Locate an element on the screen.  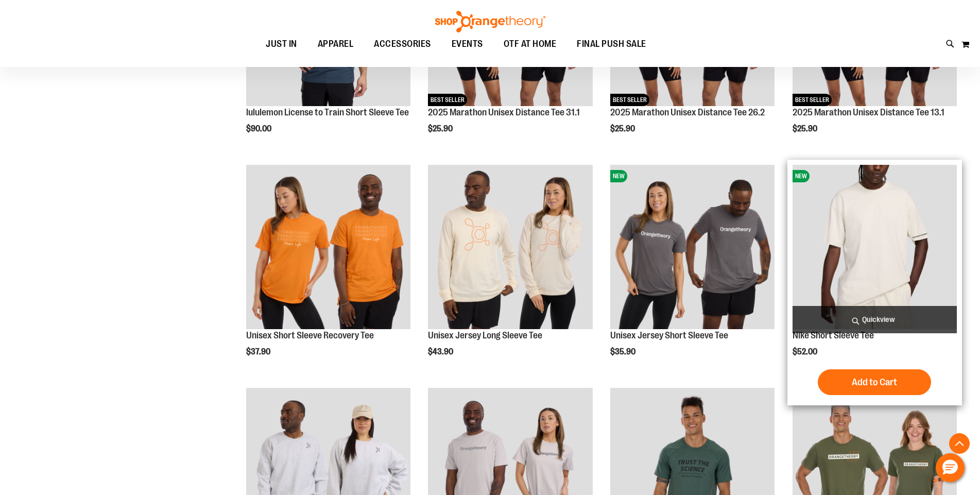
span: JUST IN is located at coordinates (281, 44).